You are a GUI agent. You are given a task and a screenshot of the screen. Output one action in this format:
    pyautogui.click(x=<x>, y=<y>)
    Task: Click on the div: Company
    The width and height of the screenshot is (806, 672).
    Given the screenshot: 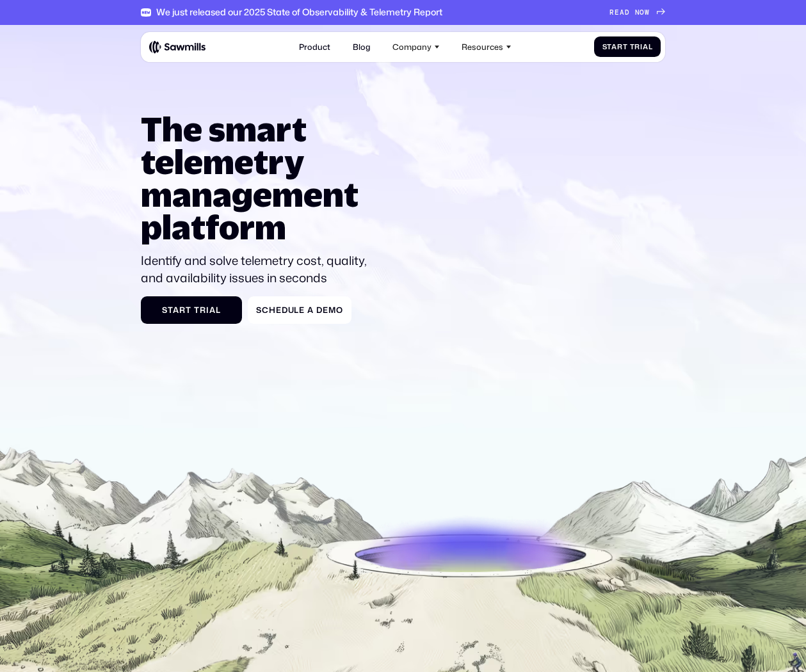 What is the action you would take?
    pyautogui.click(x=411, y=47)
    